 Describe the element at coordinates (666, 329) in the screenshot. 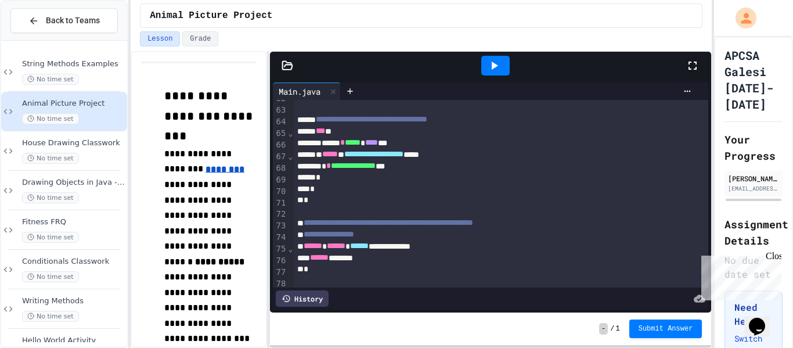

I see `button: Submit Answer` at that location.